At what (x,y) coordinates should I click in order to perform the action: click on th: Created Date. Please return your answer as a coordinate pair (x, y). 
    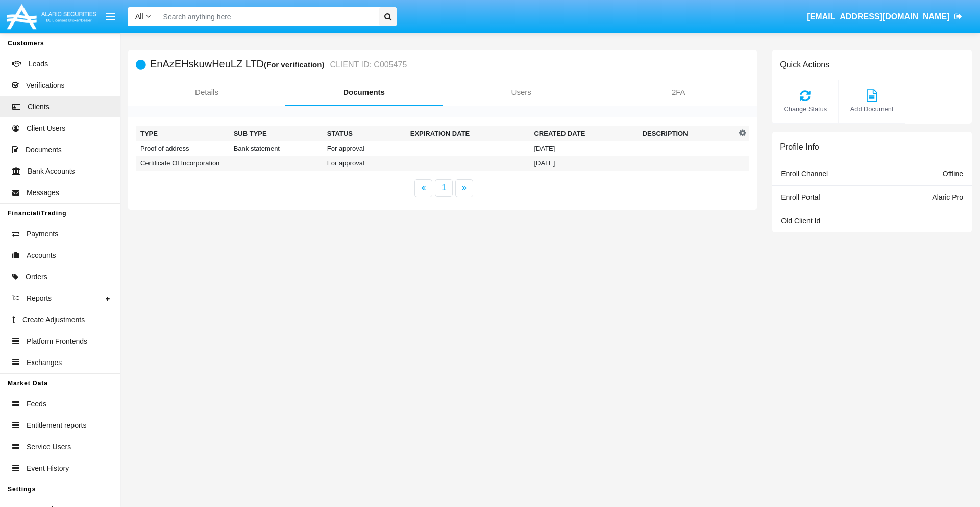
    Looking at the image, I should click on (584, 134).